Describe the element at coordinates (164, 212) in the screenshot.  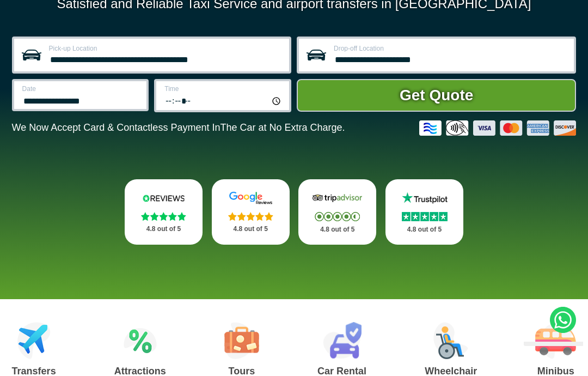
I see `a: Reviews.io Stars 4.8 out of 5` at that location.